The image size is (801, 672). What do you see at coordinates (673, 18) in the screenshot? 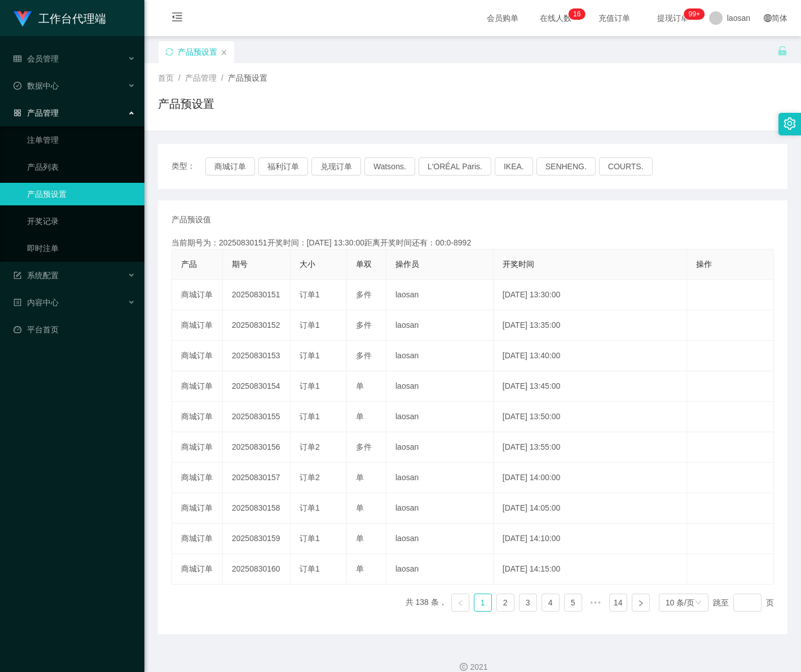
I see `span: 提现订单` at bounding box center [673, 18].